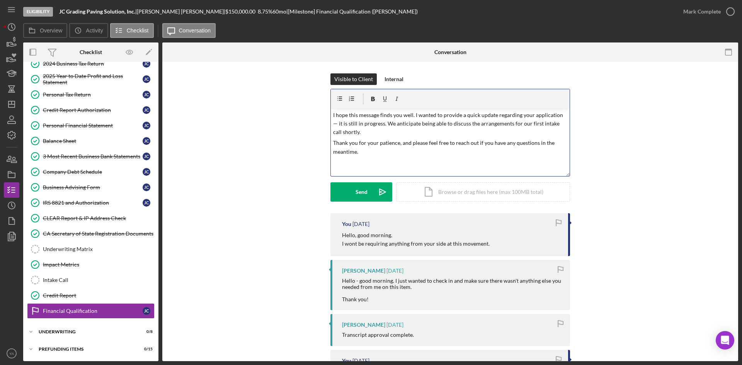  I want to click on div: Impact Metrics, so click(99, 265).